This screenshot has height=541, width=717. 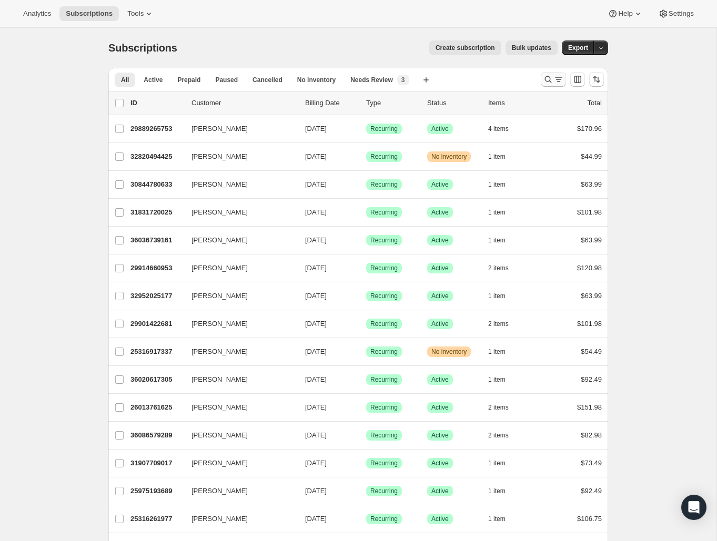 I want to click on p: 29901422681, so click(x=157, y=324).